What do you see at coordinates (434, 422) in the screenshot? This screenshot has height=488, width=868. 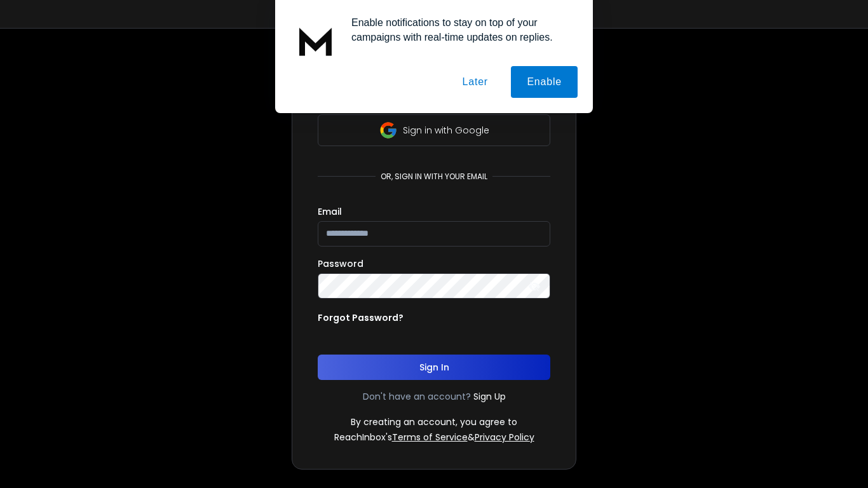 I see `p: By creating an account, you agree to` at bounding box center [434, 422].